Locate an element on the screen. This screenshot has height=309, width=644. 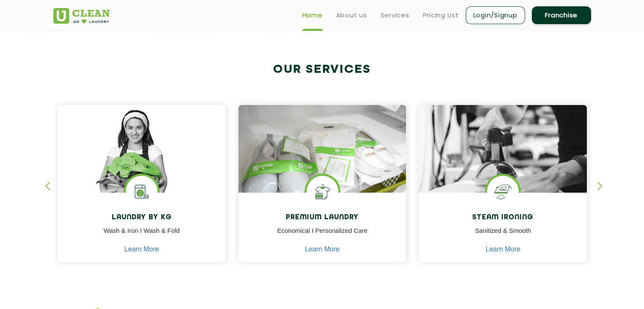
img: Shoes Cleaning is located at coordinates (322, 191).